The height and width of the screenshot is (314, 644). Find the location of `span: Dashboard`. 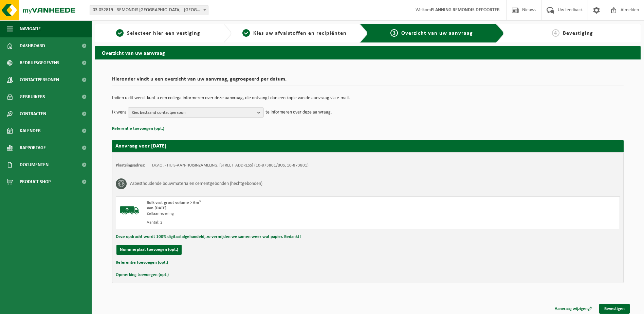

span: Dashboard is located at coordinates (32, 46).